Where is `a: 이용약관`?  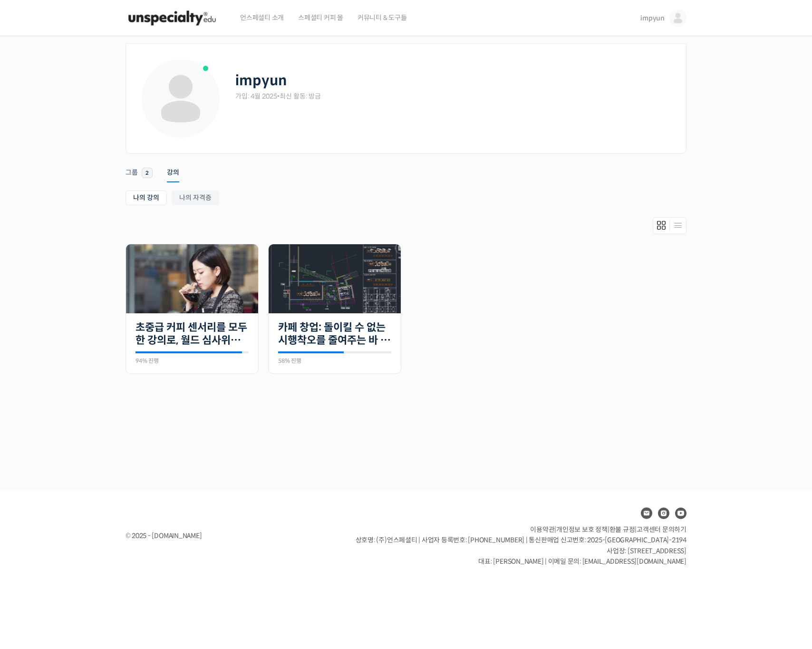
a: 이용약관 is located at coordinates (542, 529).